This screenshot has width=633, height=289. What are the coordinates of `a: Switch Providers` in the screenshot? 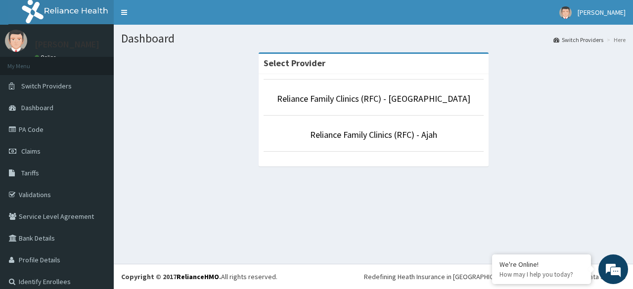 It's located at (578, 40).